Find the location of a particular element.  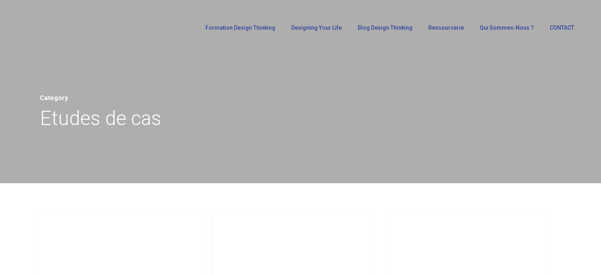

span: Designing Your Life is located at coordinates (317, 28).